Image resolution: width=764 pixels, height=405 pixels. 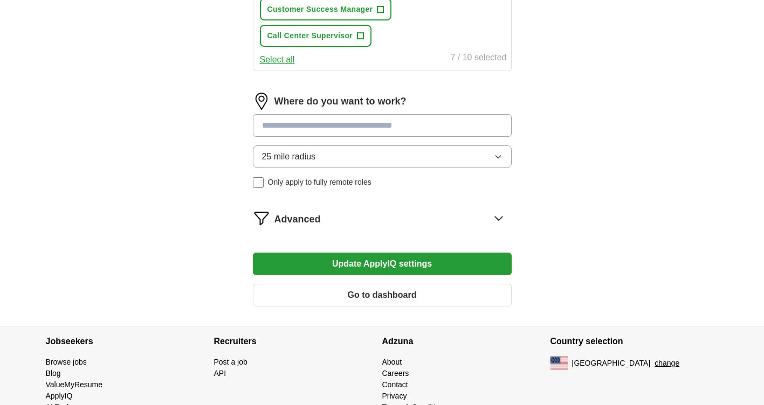 I want to click on a: Careers, so click(x=396, y=374).